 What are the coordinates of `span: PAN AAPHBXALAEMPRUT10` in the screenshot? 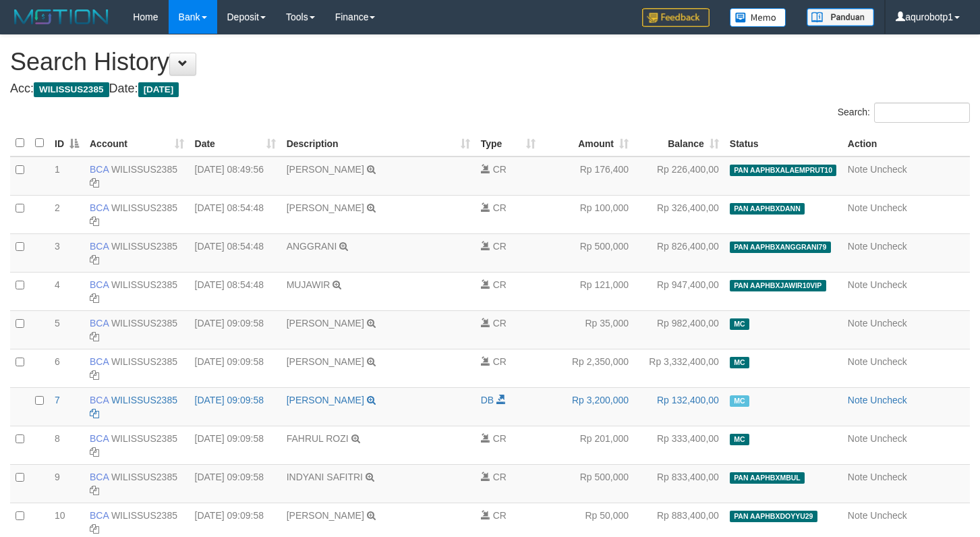 It's located at (783, 170).